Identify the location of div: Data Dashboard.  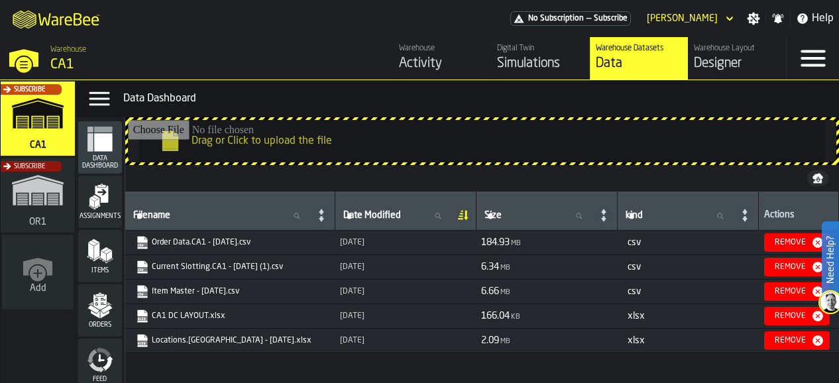
(479, 99).